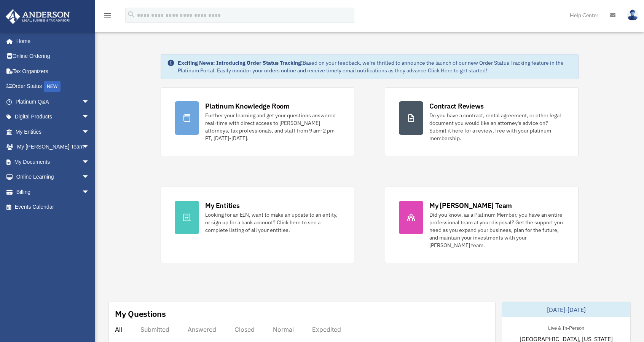  What do you see at coordinates (497, 230) in the screenshot?
I see `div: Did you know, as a Platinum Member, you have an entire professional team at your disposal? Get th...` at bounding box center [497, 230].